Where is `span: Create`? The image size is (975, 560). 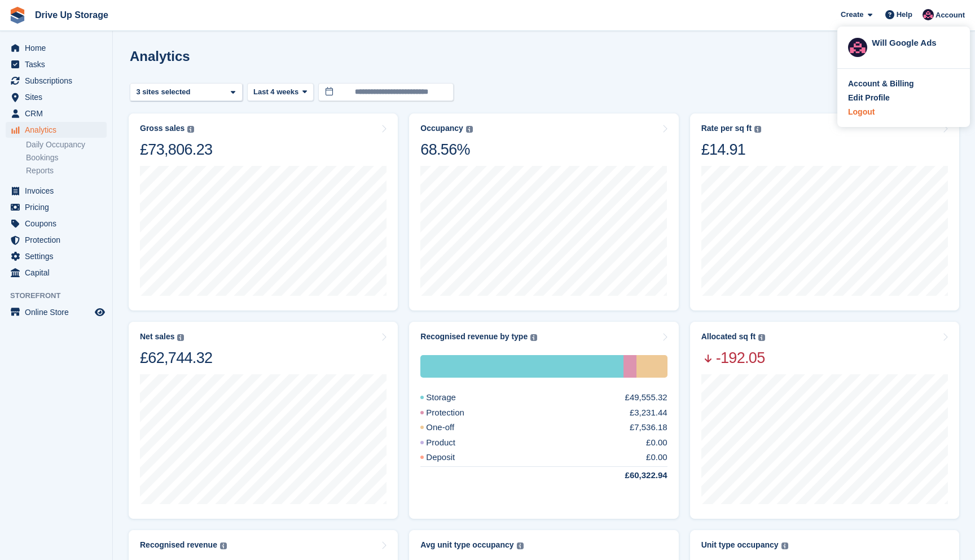
span: Create is located at coordinates (852, 15).